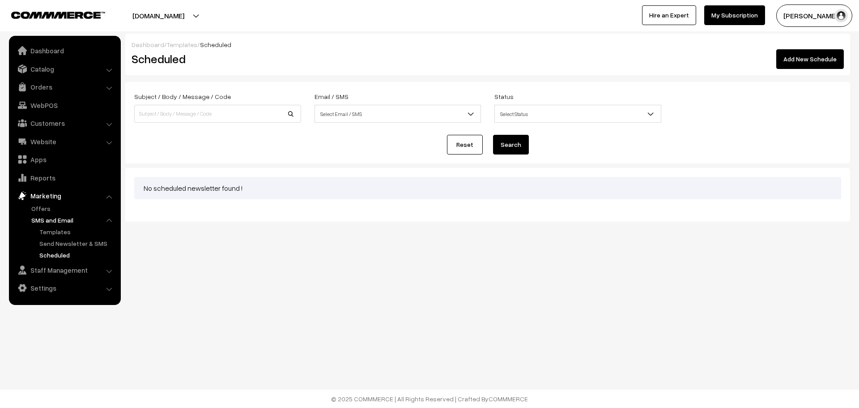 Image resolution: width=859 pixels, height=408 pixels. I want to click on a: Customers, so click(64, 123).